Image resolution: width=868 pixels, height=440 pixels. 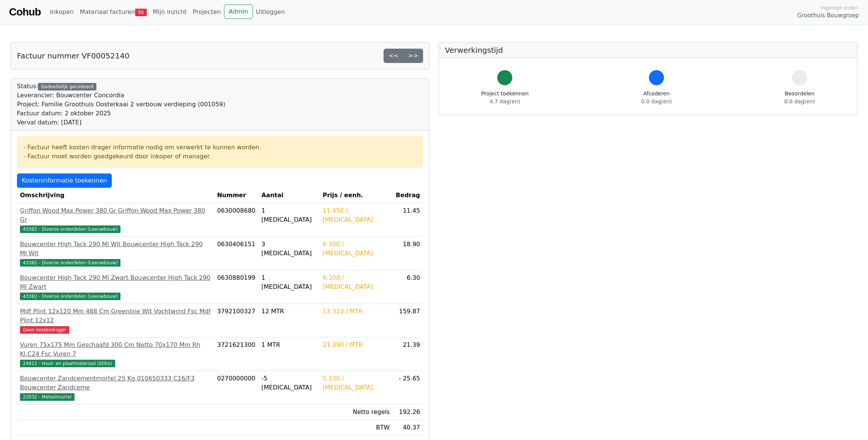 What do you see at coordinates (115, 315) in the screenshot?
I see `div: Mdf Plint 12x120 Mm 488 Cm Greenline Wit Vochtwrnd Fsc Mdf Plint 12x12` at bounding box center [115, 315].